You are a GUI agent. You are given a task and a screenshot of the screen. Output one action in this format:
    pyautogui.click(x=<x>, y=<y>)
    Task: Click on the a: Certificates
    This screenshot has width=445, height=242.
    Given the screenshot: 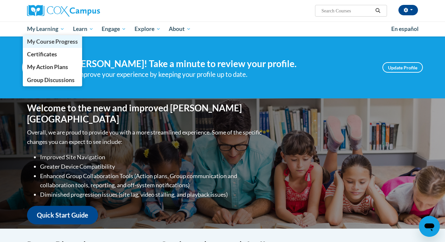 What is the action you would take?
    pyautogui.click(x=52, y=54)
    